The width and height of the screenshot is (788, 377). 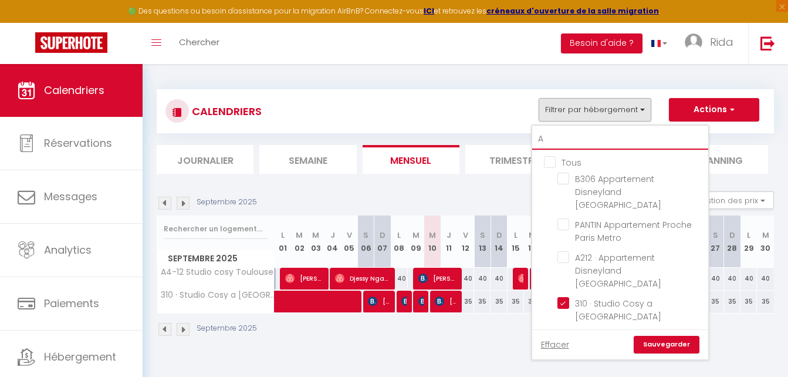 I want to click on img: logout, so click(x=767, y=43).